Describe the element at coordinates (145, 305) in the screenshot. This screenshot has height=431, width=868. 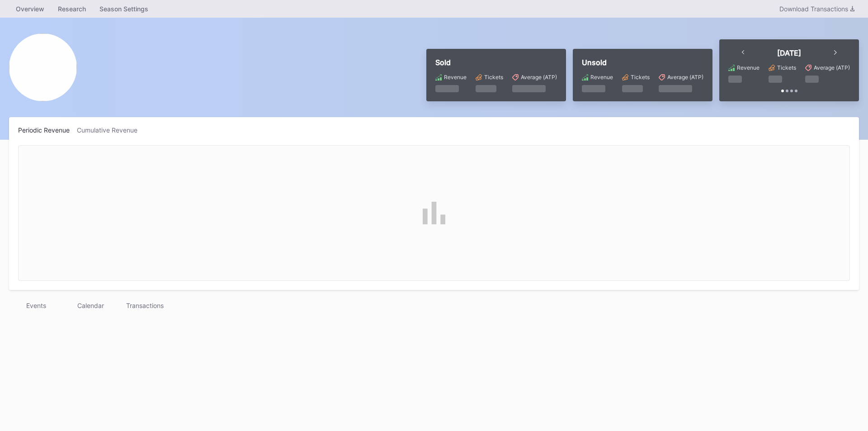
I see `div: Transactions` at that location.